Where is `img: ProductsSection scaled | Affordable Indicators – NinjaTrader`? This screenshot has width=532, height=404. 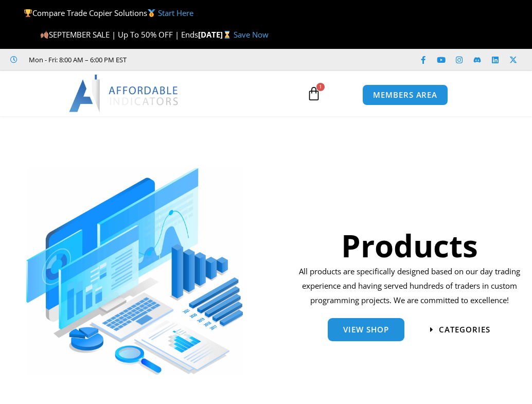
img: ProductsSection scaled | Affordable Indicators – NinjaTrader is located at coordinates (134, 271).